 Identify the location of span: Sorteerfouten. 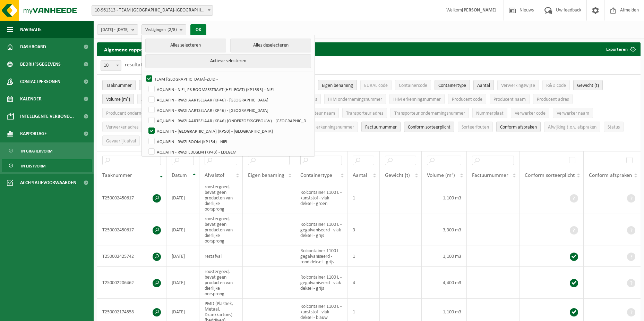
(475, 127).